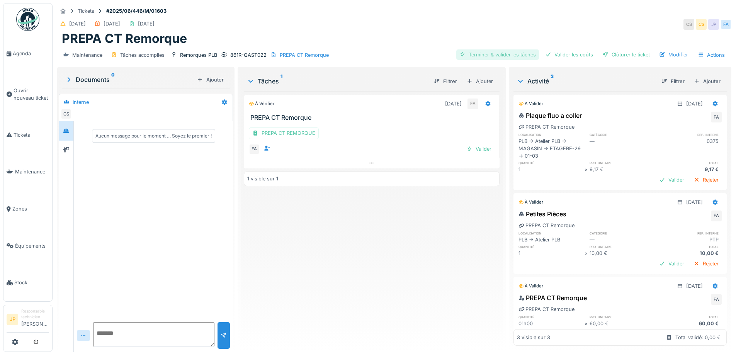 Image resolution: width=736 pixels, height=355 pixels. What do you see at coordinates (261, 103) in the screenshot?
I see `div: À vérifier` at bounding box center [261, 103].